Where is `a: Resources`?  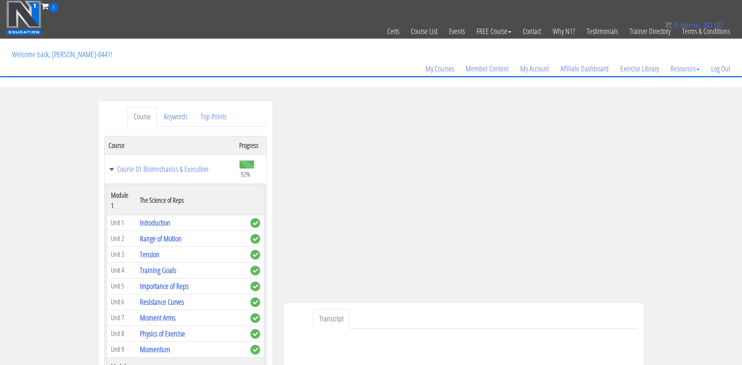 a: Resources is located at coordinates (685, 69).